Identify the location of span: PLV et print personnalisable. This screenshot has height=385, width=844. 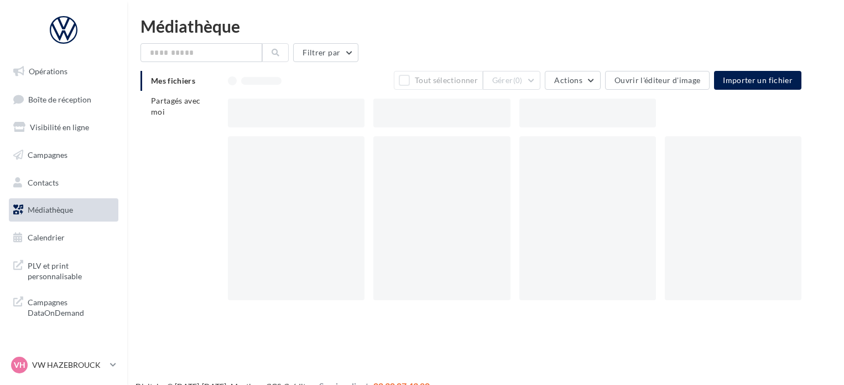
(71, 269).